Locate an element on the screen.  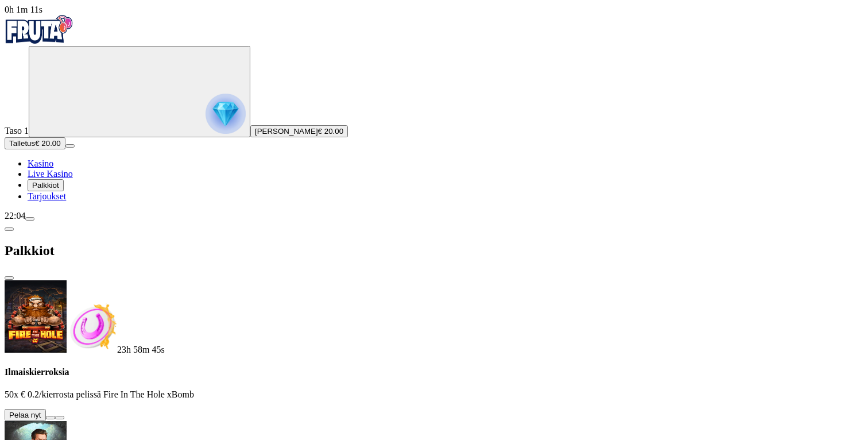
span: Talletus is located at coordinates (22, 143).